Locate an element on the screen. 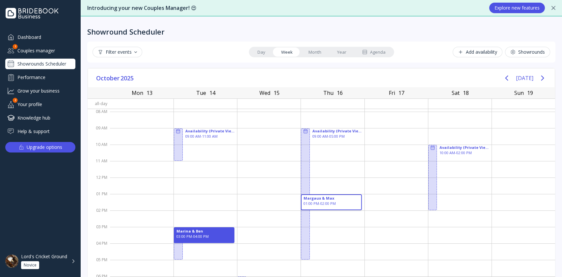 The width and height of the screenshot is (562, 277). div: 1 is located at coordinates (15, 46).